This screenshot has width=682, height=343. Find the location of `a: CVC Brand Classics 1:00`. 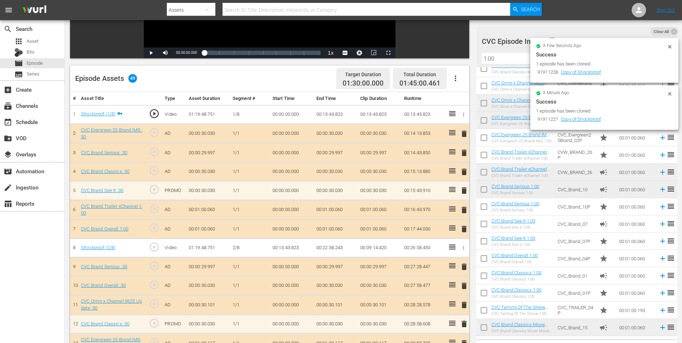

a: CVC Brand Classics 1:00 is located at coordinates (516, 290).